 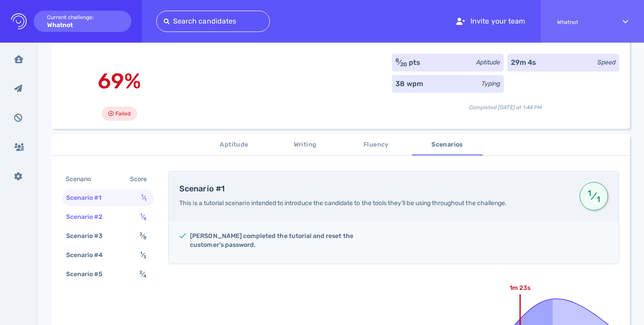 What do you see at coordinates (343, 203) in the screenshot?
I see `span: This is a tutorial scenario intended to introduce the candidate to the tools they’ll be using thr...` at bounding box center [343, 203].